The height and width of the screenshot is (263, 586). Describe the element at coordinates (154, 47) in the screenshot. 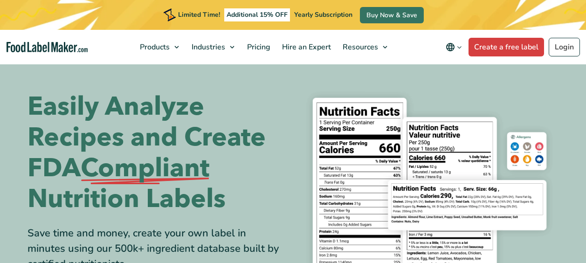

I see `span: Products` at that location.